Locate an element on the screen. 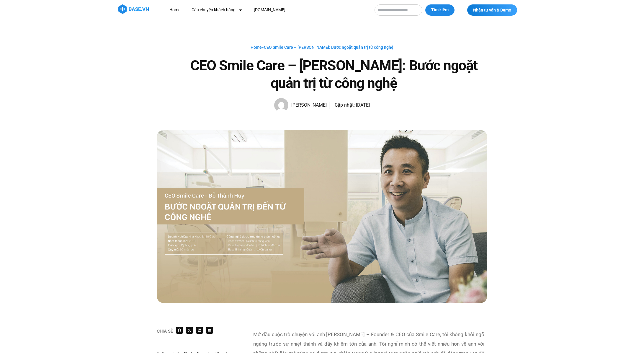 Image resolution: width=644 pixels, height=353 pixels. nav: Menu is located at coordinates (267, 9).